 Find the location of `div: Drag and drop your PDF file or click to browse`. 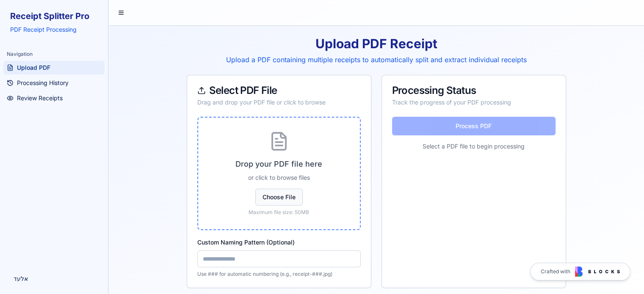

div: Drag and drop your PDF file or click to browse is located at coordinates (279, 102).